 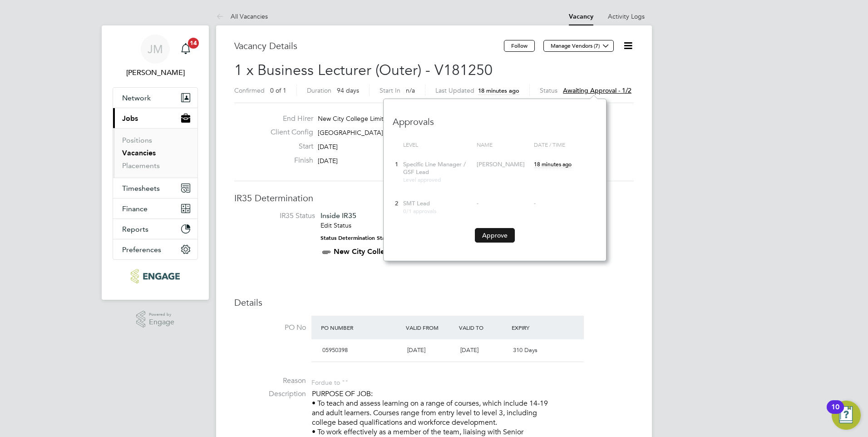 What do you see at coordinates (417, 203) in the screenshot?
I see `span: SMT Lead` at bounding box center [417, 203].